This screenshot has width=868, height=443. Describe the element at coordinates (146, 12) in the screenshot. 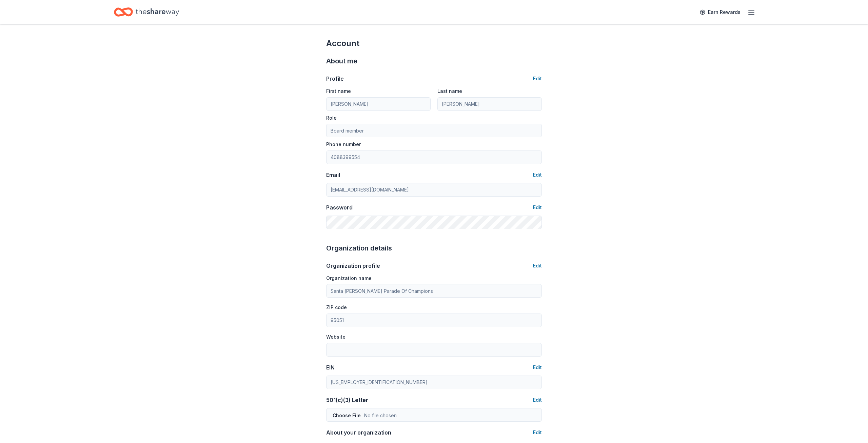

I see `a: Home` at that location.